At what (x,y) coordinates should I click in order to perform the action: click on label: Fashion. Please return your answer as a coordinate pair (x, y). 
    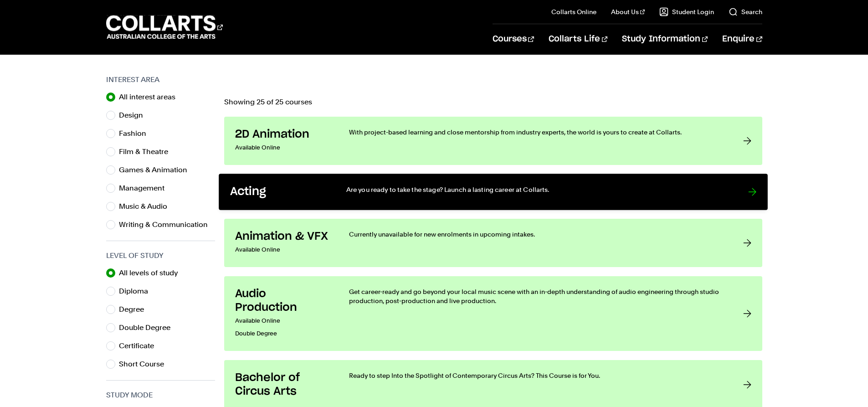
    Looking at the image, I should click on (136, 134).